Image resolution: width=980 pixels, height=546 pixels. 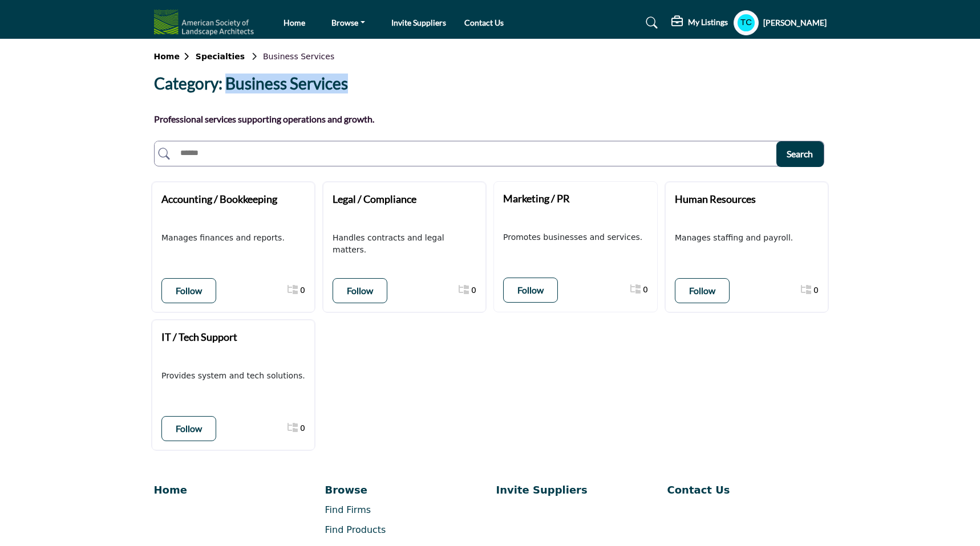 I want to click on p: Handles contracts and legal matters., so click(x=404, y=244).